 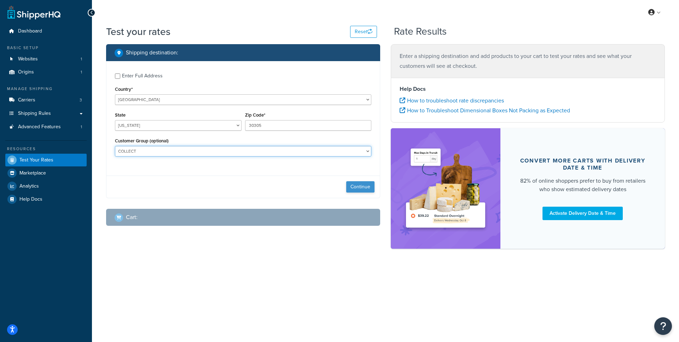 I want to click on label: Customer Group (optional), so click(x=142, y=141).